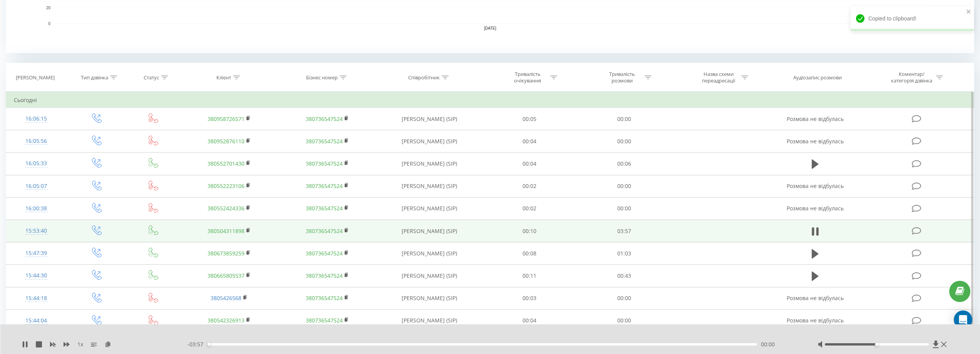  What do you see at coordinates (622, 77) in the screenshot?
I see `div: Тривалість розмови` at bounding box center [622, 77].